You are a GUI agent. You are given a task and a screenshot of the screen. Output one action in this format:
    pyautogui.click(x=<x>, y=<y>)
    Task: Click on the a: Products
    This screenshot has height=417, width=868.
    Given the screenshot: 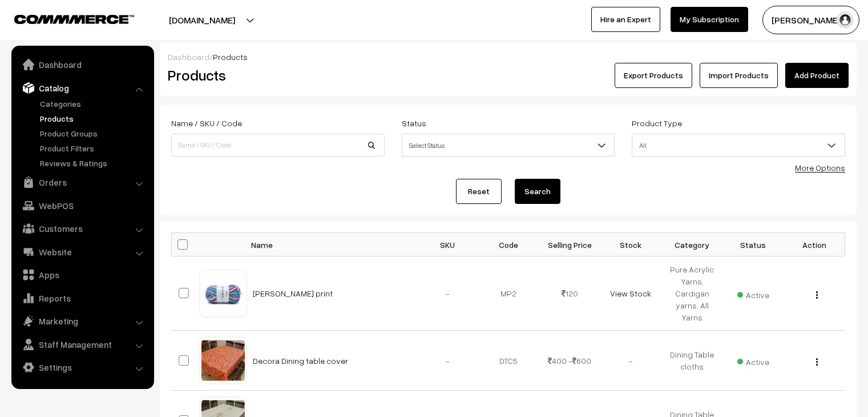 What is the action you would take?
    pyautogui.click(x=94, y=118)
    